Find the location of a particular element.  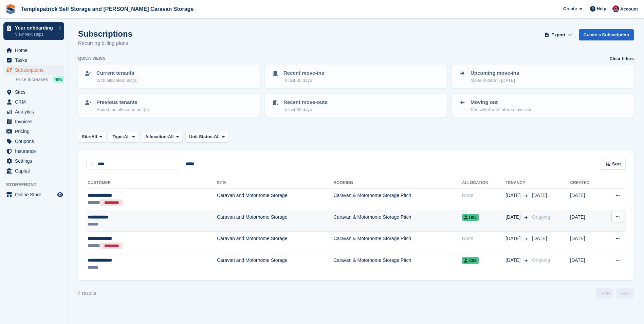

th: Site is located at coordinates (276, 183).